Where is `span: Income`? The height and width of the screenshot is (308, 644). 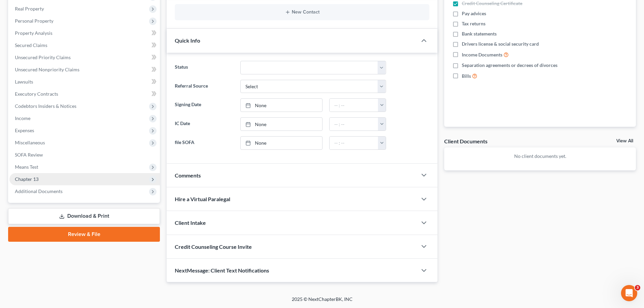
span: Income is located at coordinates (22, 118).